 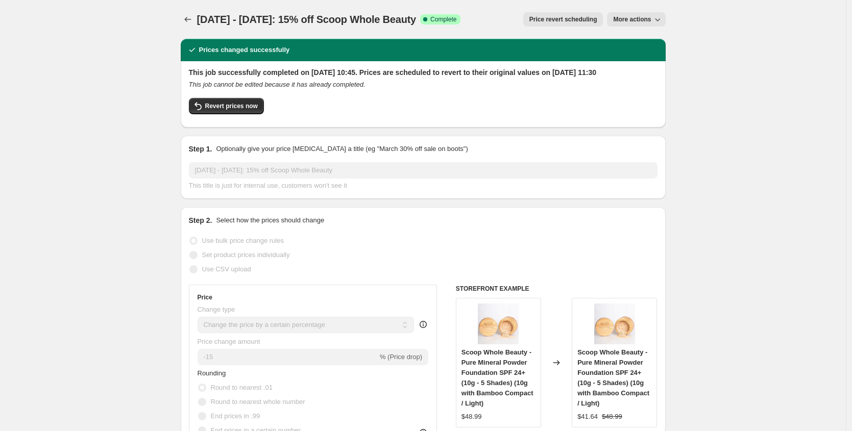 I want to click on div: $48.99, so click(x=472, y=417).